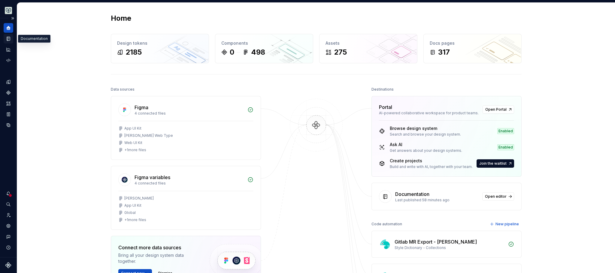 The width and height of the screenshot is (615, 273). Describe the element at coordinates (8, 28) in the screenshot. I see `a: Home` at that location.